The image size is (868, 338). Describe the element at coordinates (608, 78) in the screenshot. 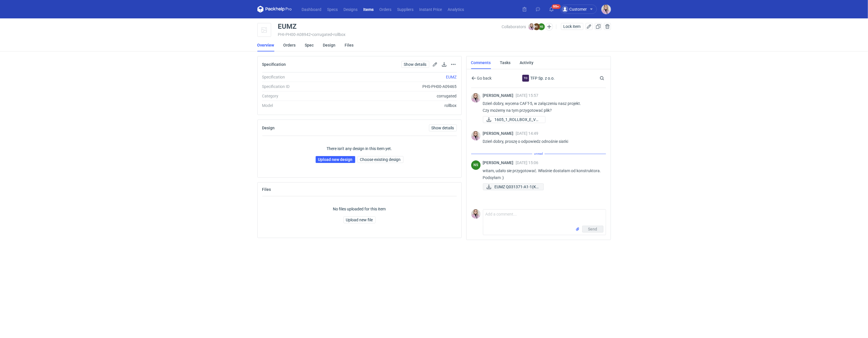

I see `input: Search` at that location.